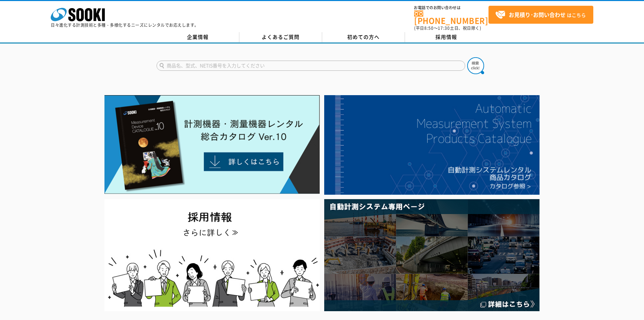 This screenshot has width=644, height=320. What do you see at coordinates (537, 15) in the screenshot?
I see `strong: お見積り･お問い合わせ` at bounding box center [537, 15].